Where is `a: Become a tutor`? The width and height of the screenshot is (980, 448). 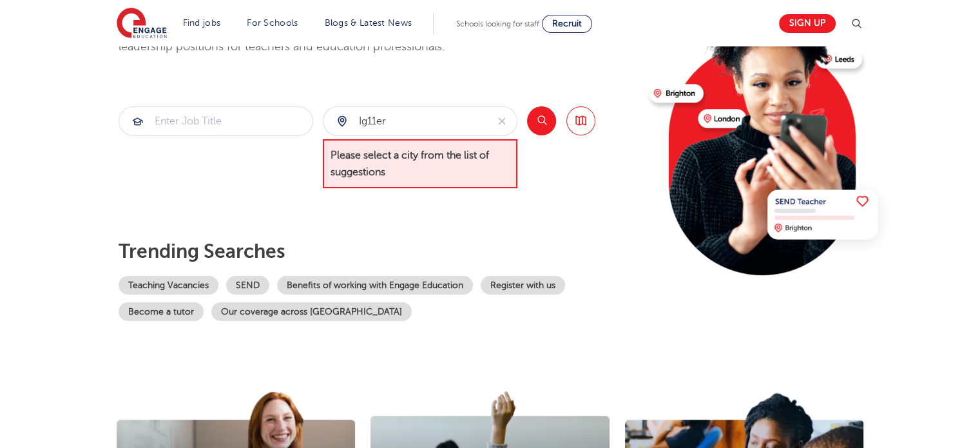 a: Become a tutor is located at coordinates (161, 312).